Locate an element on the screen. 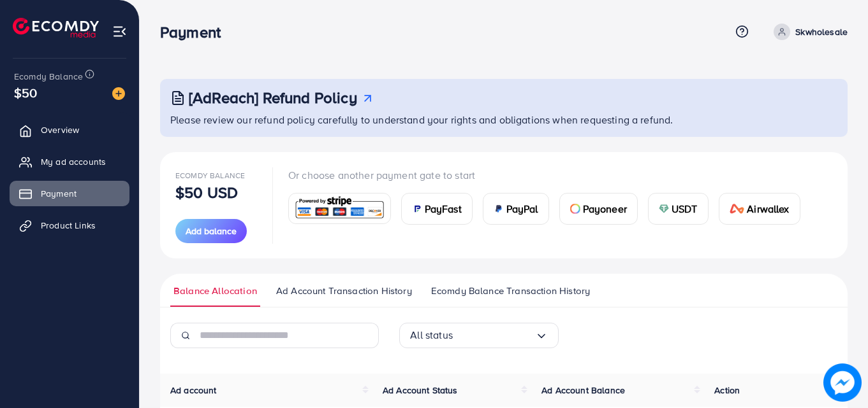 This screenshot has width=868, height=408. a: Product Links is located at coordinates (69, 226).